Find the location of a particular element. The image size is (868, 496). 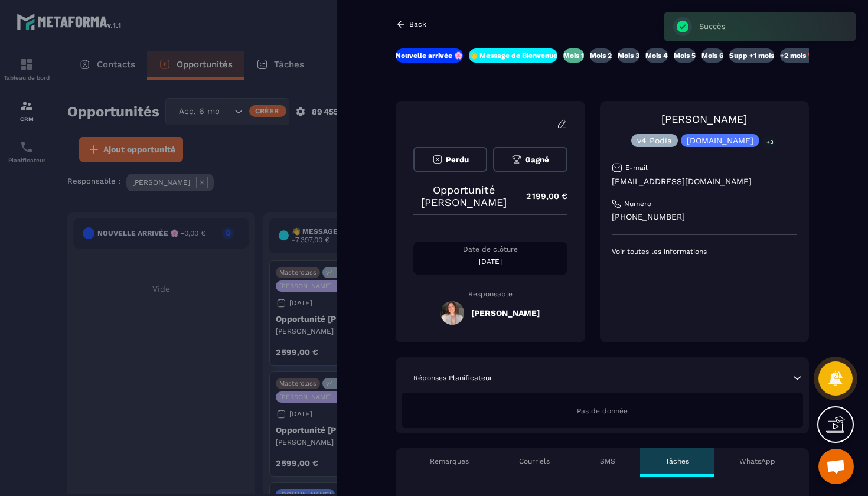

p: v4 Podia is located at coordinates (654, 141).